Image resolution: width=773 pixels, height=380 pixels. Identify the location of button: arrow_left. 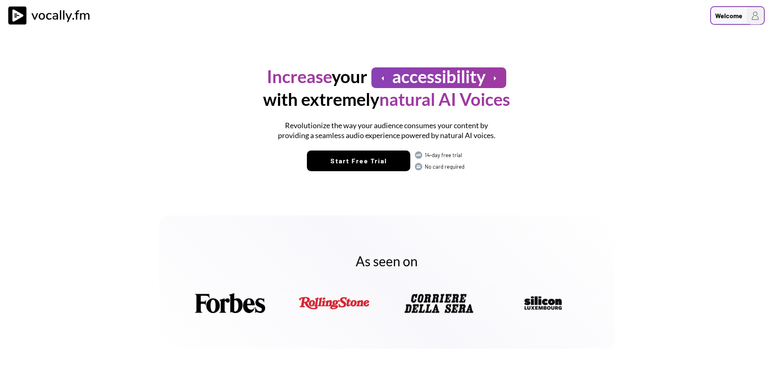
(382, 78).